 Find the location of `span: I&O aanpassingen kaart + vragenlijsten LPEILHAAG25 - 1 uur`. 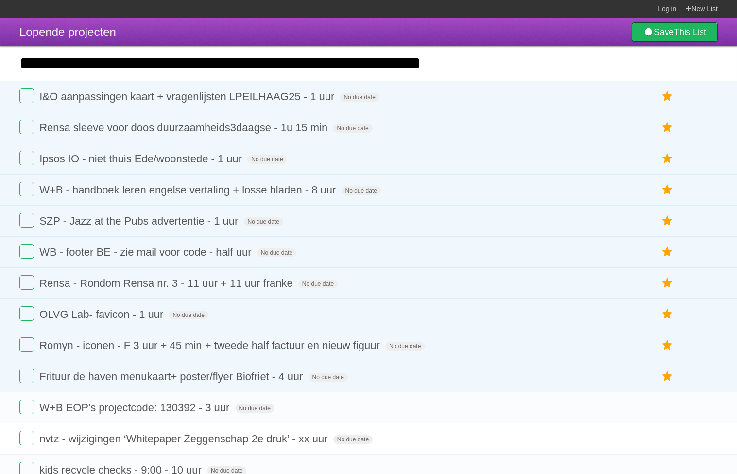

span: I&O aanpassingen kaart + vragenlijsten LPEILHAAG25 - 1 uur is located at coordinates (188, 96).